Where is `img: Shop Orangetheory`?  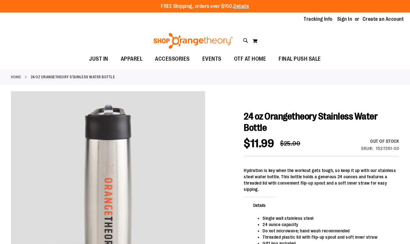
img: Shop Orangetheory is located at coordinates (193, 41).